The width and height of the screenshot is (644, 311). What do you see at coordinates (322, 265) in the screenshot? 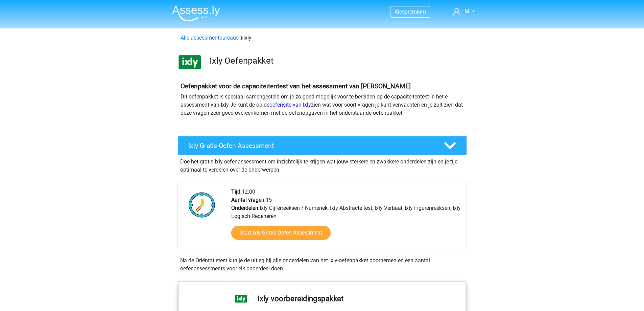
I see `div: Na de Oriëntatietest kun je de uitleg bij alle onderdelen van het Ixly-oefenpakket doornemen en e...` at bounding box center [322, 265].